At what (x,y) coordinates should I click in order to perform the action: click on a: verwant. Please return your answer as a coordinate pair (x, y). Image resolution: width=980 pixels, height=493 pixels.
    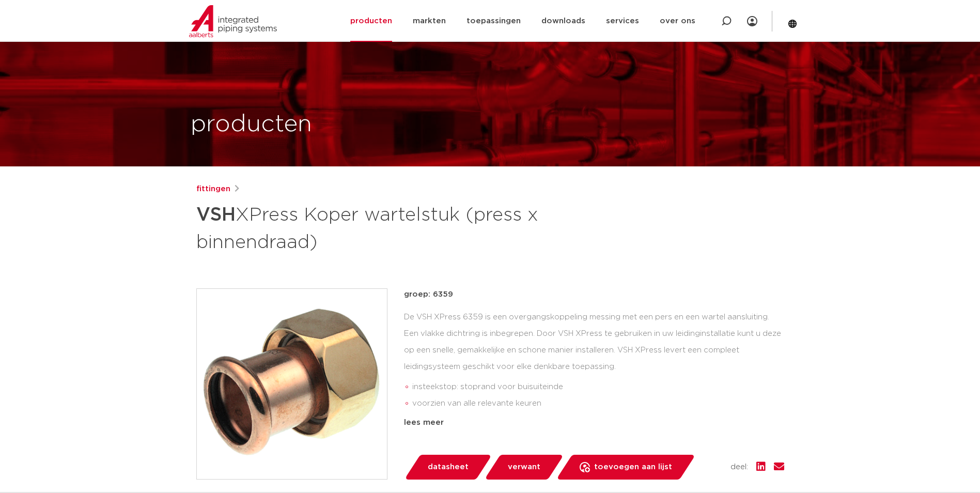
    Looking at the image, I should click on (524, 467).